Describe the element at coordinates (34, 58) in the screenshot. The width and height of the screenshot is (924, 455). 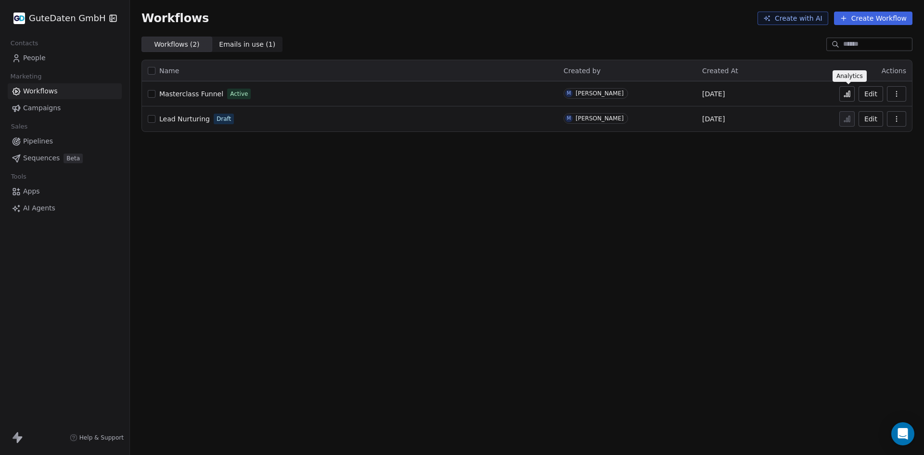
I see `span: People` at that location.